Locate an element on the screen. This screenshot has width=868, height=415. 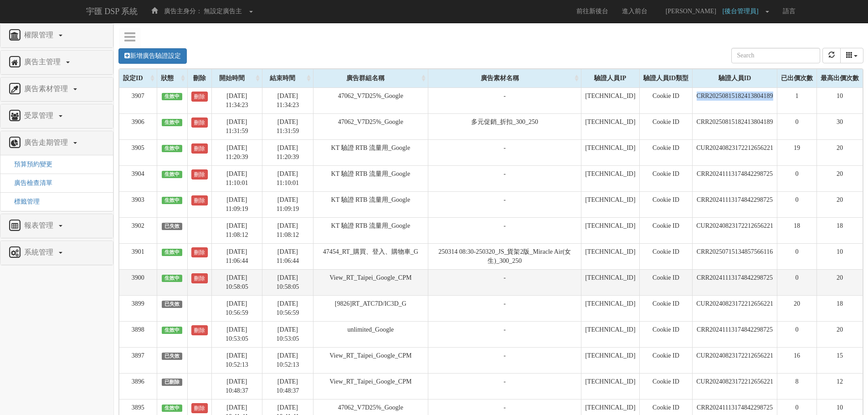
td: 3906 is located at coordinates (138, 126).